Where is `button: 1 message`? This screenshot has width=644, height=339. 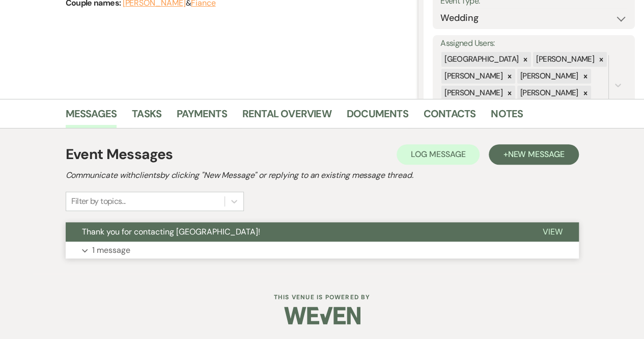 button: 1 message is located at coordinates (322, 250).